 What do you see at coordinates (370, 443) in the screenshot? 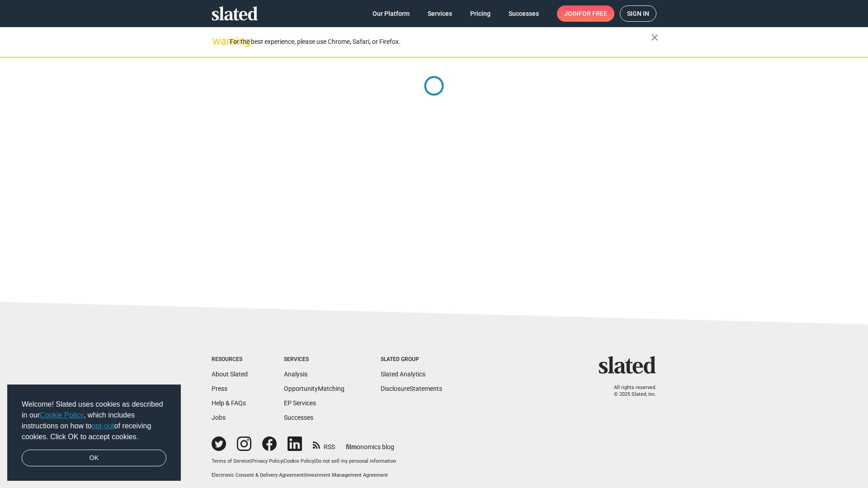
I see `a: filmonomics blog` at bounding box center [370, 443].